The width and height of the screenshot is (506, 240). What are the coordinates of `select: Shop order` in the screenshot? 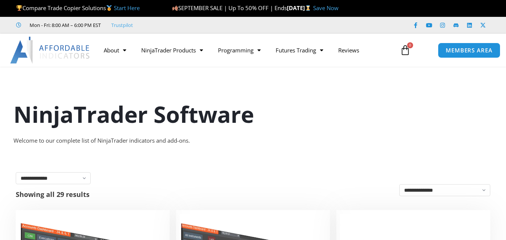 It's located at (444, 190).